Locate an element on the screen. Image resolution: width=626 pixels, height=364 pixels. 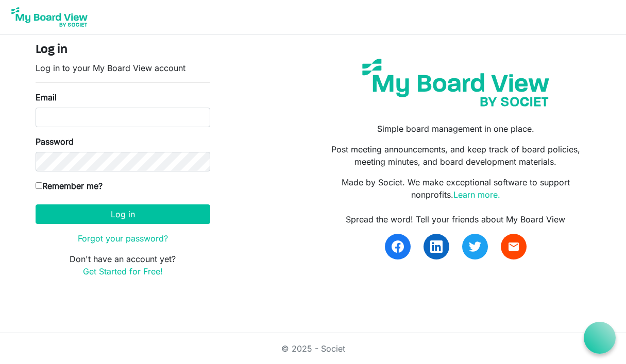
img: linkedin.svg is located at coordinates (437, 247).